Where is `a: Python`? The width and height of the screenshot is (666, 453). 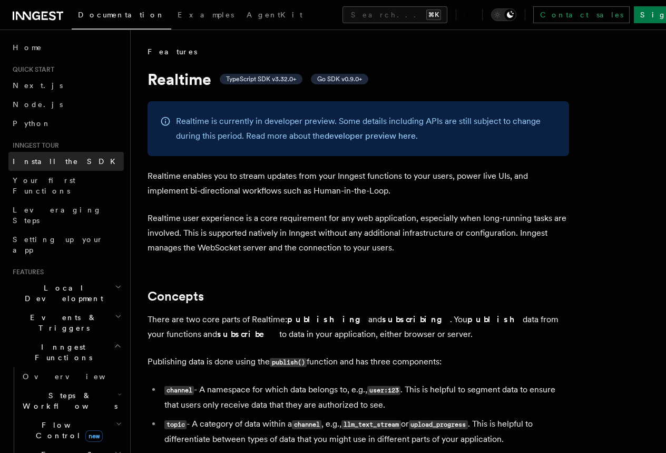
a: Python is located at coordinates (66, 123).